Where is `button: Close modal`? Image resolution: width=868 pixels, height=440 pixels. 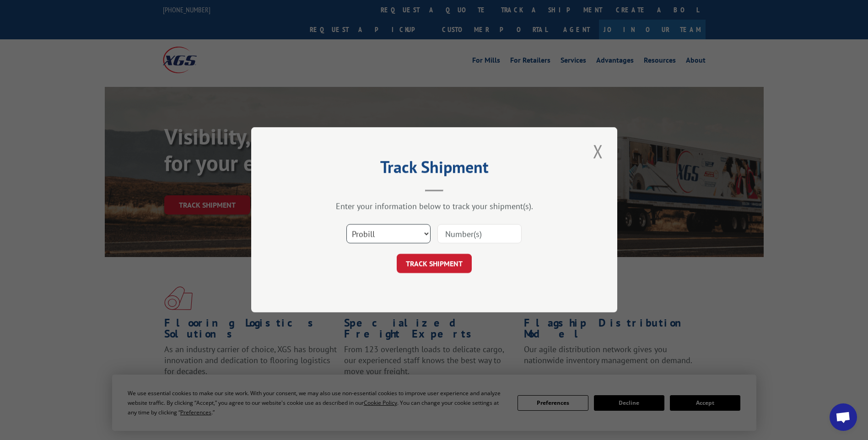 button: Close modal is located at coordinates (598, 151).